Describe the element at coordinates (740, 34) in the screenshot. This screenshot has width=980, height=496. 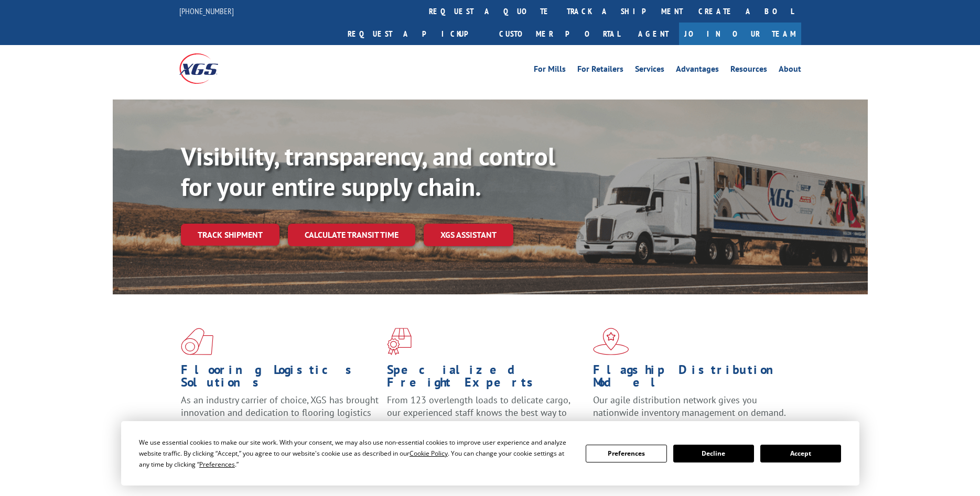
I see `a: Join Our Team` at that location.